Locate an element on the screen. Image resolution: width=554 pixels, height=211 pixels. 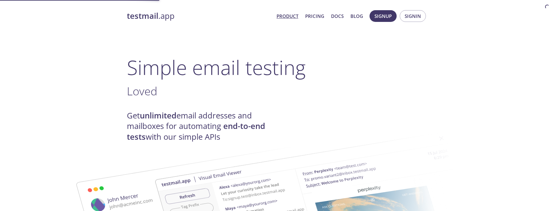
a: Product is located at coordinates (287, 16).